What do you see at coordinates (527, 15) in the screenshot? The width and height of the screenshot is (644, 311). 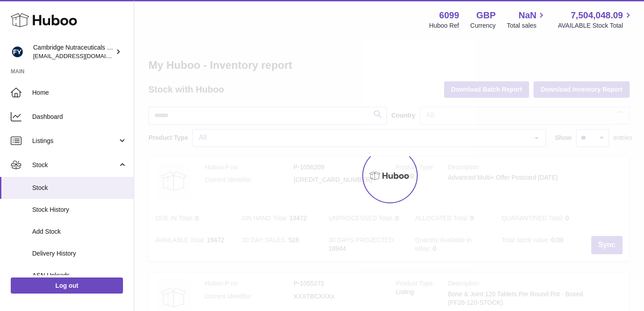 I see `span: NaN` at bounding box center [527, 15].